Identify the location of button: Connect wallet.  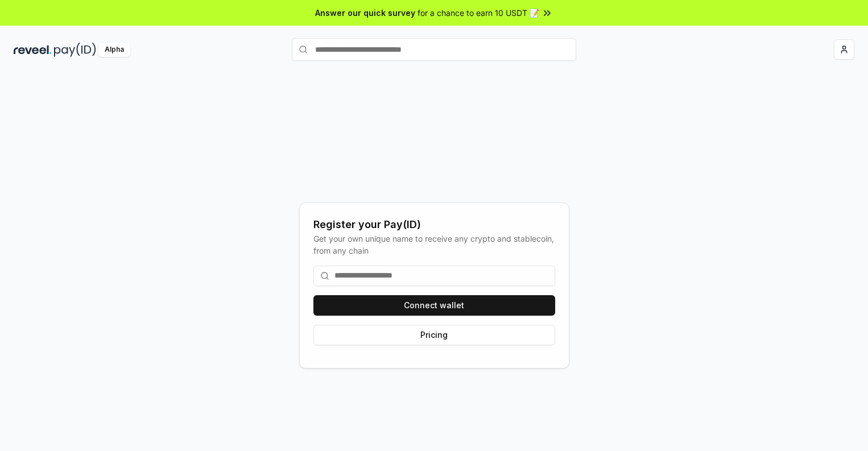
(434, 305).